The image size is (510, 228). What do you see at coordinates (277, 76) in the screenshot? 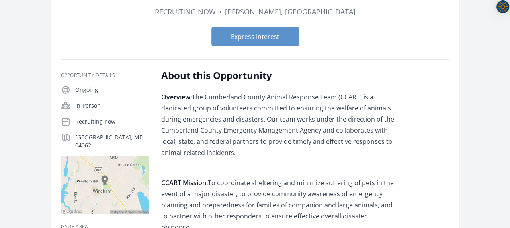
I see `h2: About this Opportunity` at bounding box center [277, 76].